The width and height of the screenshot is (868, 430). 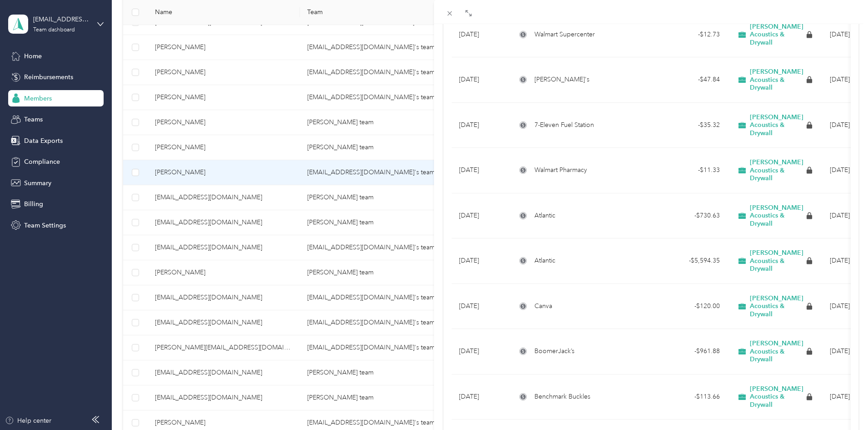 I want to click on div: - $961.88, so click(x=686, y=351).